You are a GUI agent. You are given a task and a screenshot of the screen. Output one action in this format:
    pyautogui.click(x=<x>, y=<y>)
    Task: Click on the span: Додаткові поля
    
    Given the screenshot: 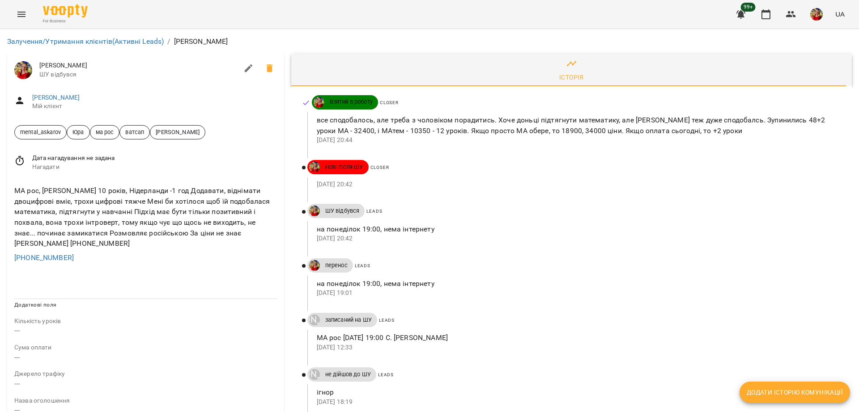 What is the action you would take?
    pyautogui.click(x=35, y=305)
    